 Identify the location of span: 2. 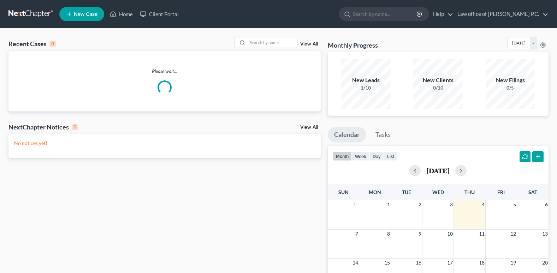
(420, 205).